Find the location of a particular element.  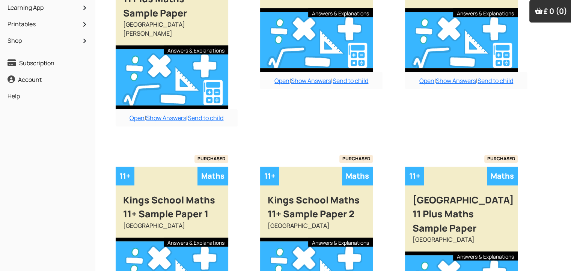

a: Shop is located at coordinates (48, 41).